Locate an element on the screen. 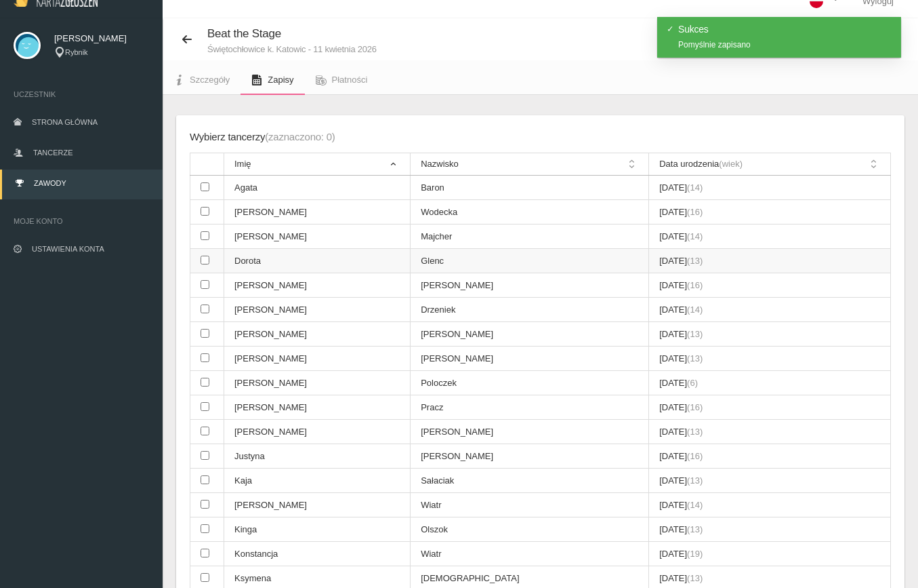 Image resolution: width=918 pixels, height=588 pixels. td: Olszok is located at coordinates (530, 529).